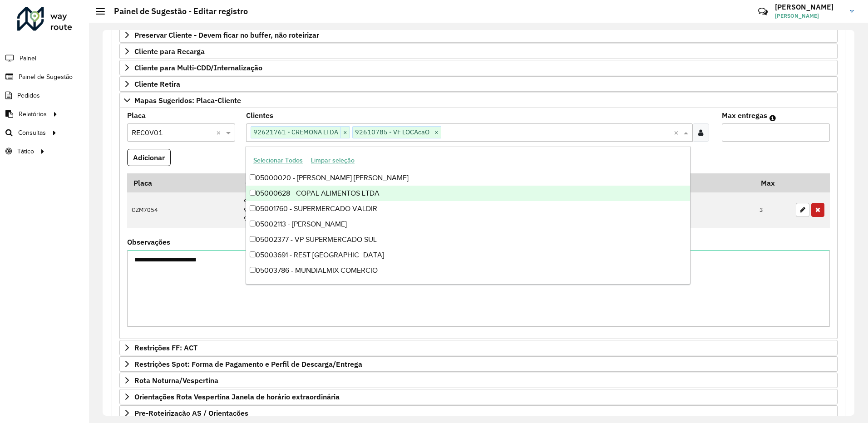  Describe the element at coordinates (468, 215) in the screenshot. I see `ng-dropdown-panel: Options list` at that location.